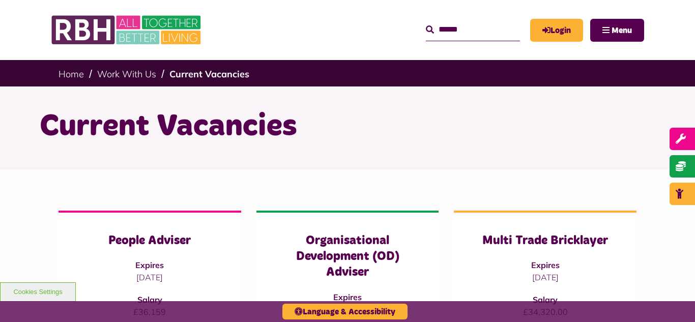 The height and width of the screenshot is (322, 695). Describe the element at coordinates (618, 30) in the screenshot. I see `button: Navigation` at that location.